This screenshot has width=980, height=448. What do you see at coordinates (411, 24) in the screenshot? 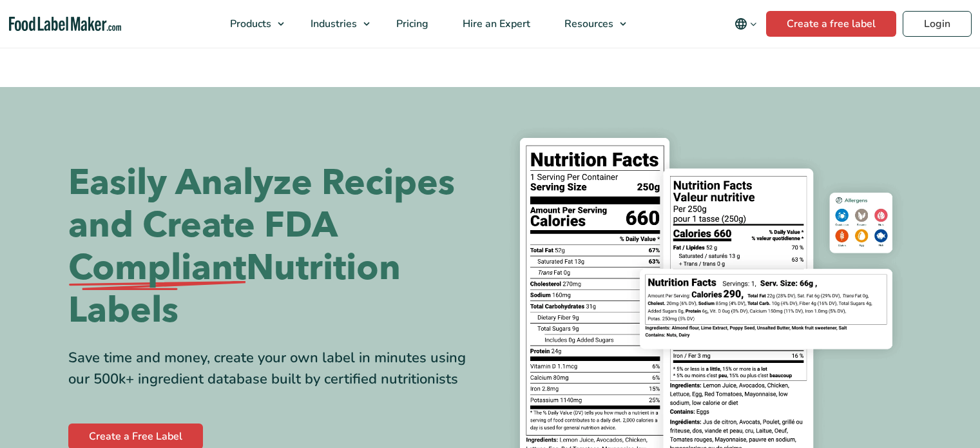
I see `span: Pricing` at bounding box center [411, 24].